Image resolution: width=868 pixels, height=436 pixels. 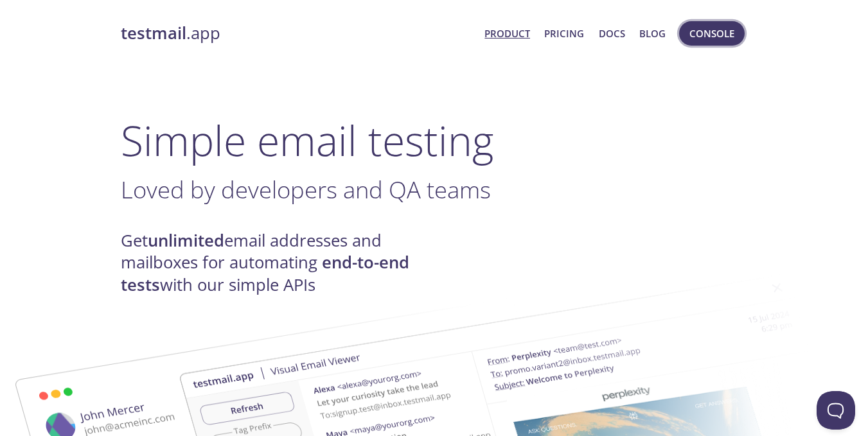 I want to click on strong: unlimited, so click(x=186, y=240).